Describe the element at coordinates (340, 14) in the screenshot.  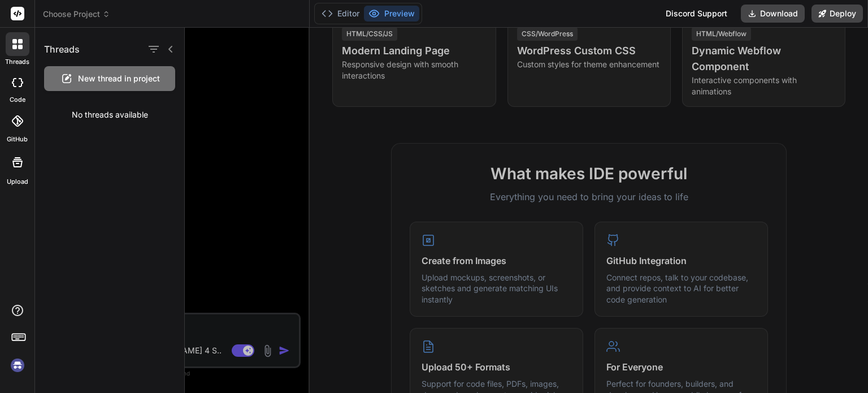
I see `button: Editor` at that location.